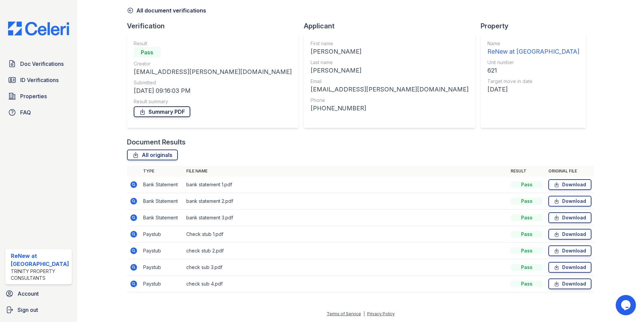 The width and height of the screenshot is (644, 322). What do you see at coordinates (346, 234) in the screenshot?
I see `td: Check stub 1.pdf` at bounding box center [346, 234].